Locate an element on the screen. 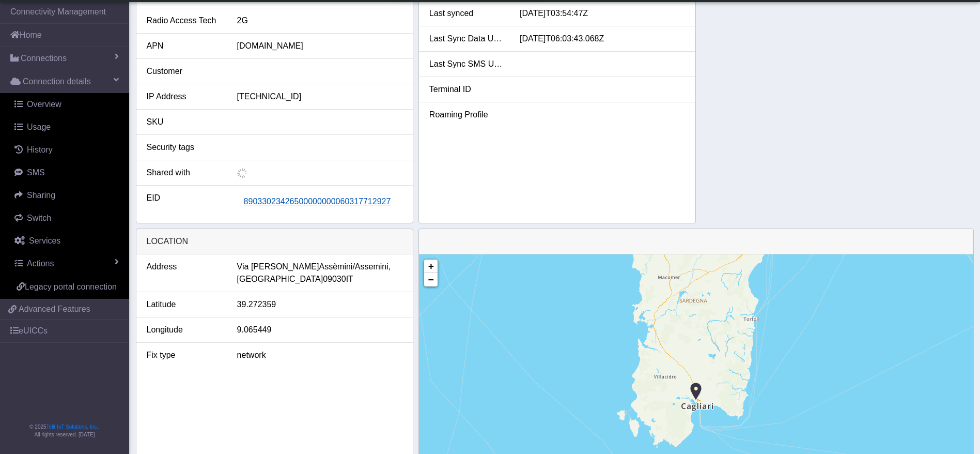  span: Legacy portal connection is located at coordinates (71, 286).